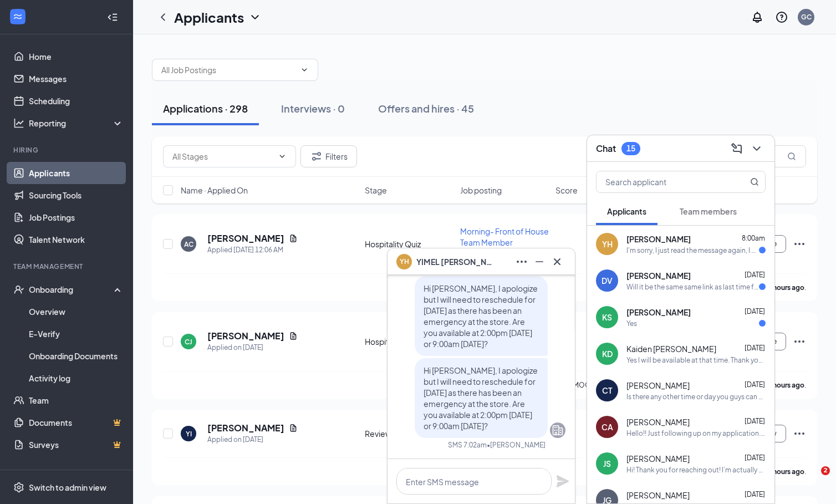 The width and height of the screenshot is (836, 504). I want to click on b: 12 hours ago, so click(784, 471).